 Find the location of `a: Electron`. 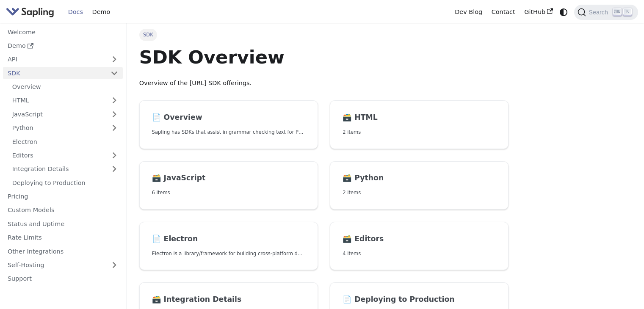

a: Electron is located at coordinates (65, 142).